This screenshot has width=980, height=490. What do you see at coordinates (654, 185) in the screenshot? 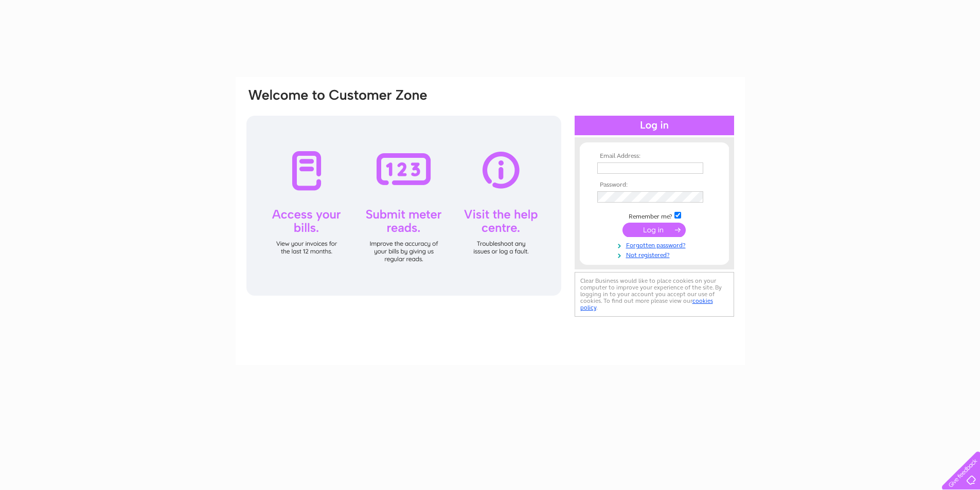
I see `th: Password:` at bounding box center [654, 185].